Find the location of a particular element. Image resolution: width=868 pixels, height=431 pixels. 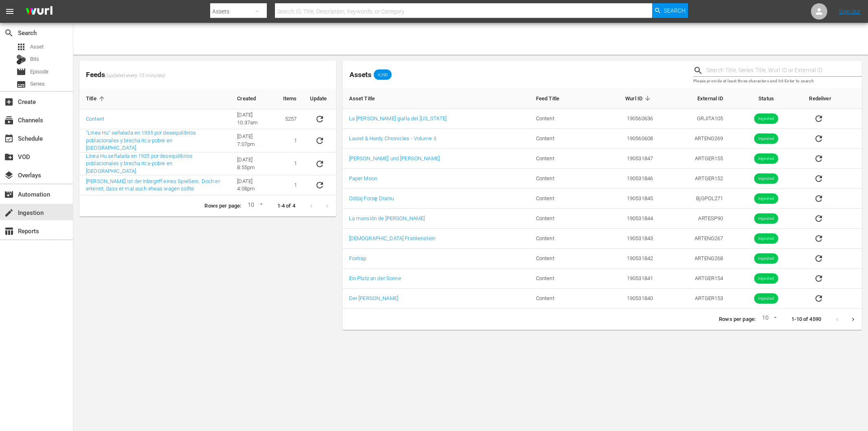

td: 190531840 is located at coordinates (625, 298).